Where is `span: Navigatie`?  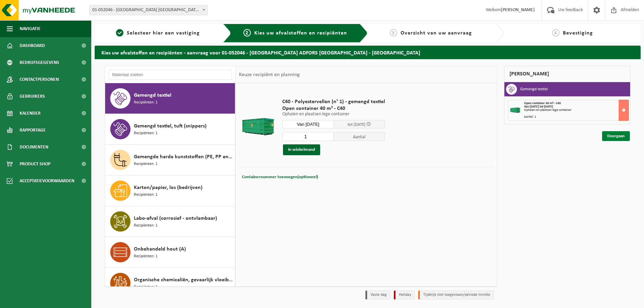 span: Navigatie is located at coordinates (30, 28).